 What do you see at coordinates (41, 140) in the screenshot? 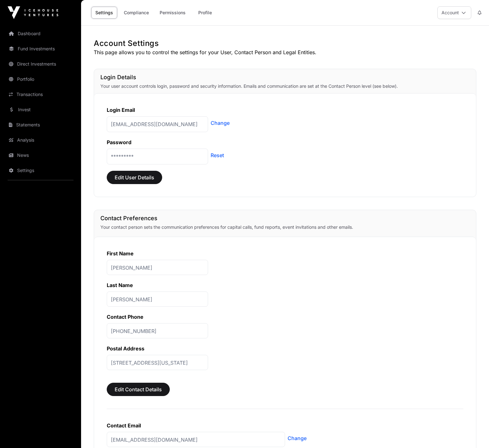
I see `a: Analysis` at bounding box center [41, 140].